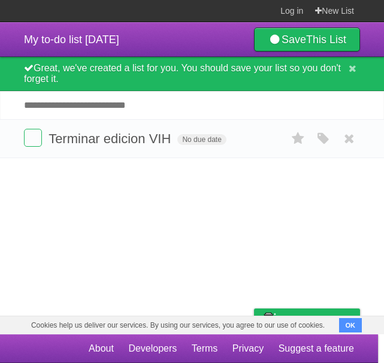 The height and width of the screenshot is (363, 384). What do you see at coordinates (316, 348) in the screenshot?
I see `a: Suggest a feature` at bounding box center [316, 348].